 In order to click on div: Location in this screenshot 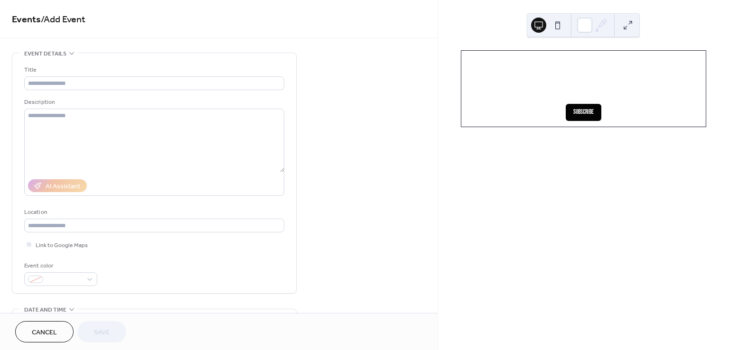, I will do `click(153, 212)`.